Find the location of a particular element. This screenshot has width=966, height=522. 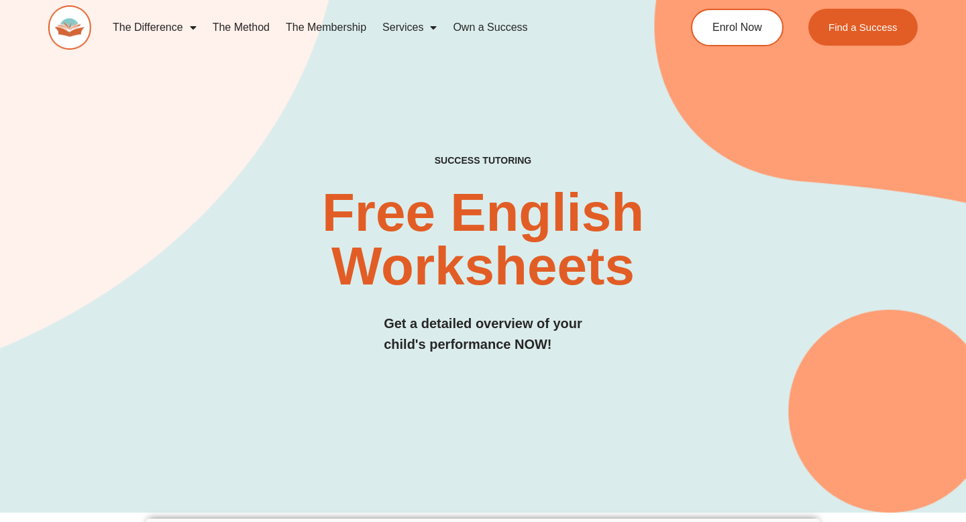

h3: Get a detailed overview of your child's performance NOW! is located at coordinates (483, 334).